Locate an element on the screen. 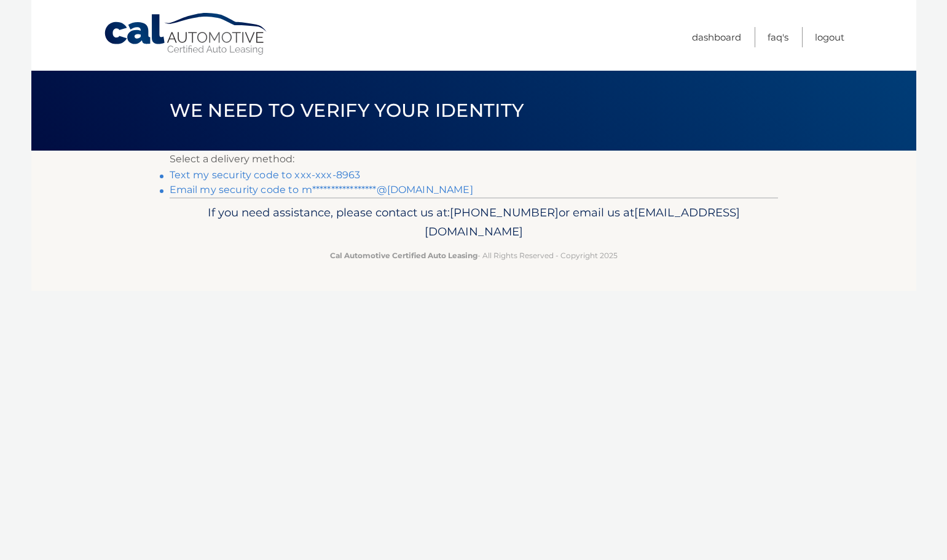  a: Text my security code to xxx-xxx-8963 is located at coordinates (265, 175).